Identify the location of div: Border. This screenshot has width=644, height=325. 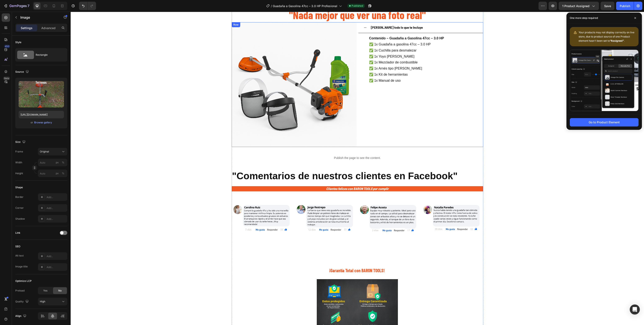
(19, 197).